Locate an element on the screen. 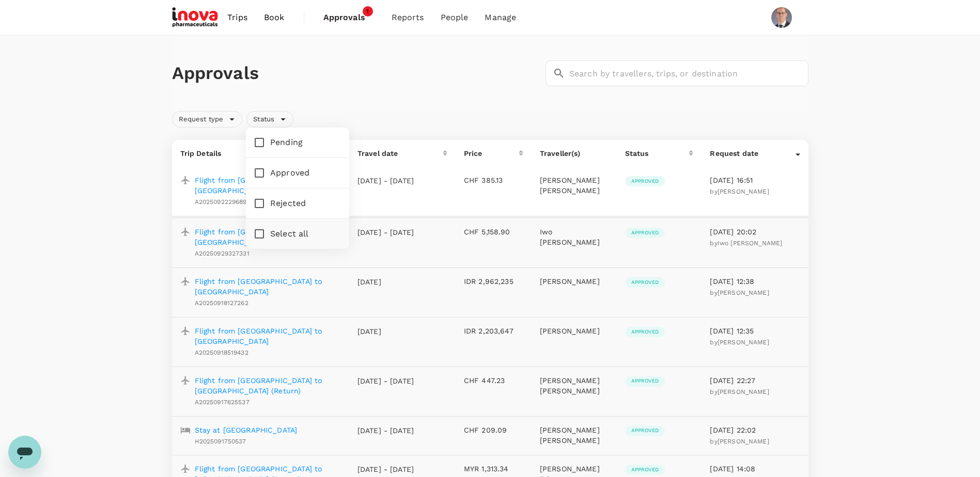 The width and height of the screenshot is (980, 477). span: 1 is located at coordinates (368, 12).